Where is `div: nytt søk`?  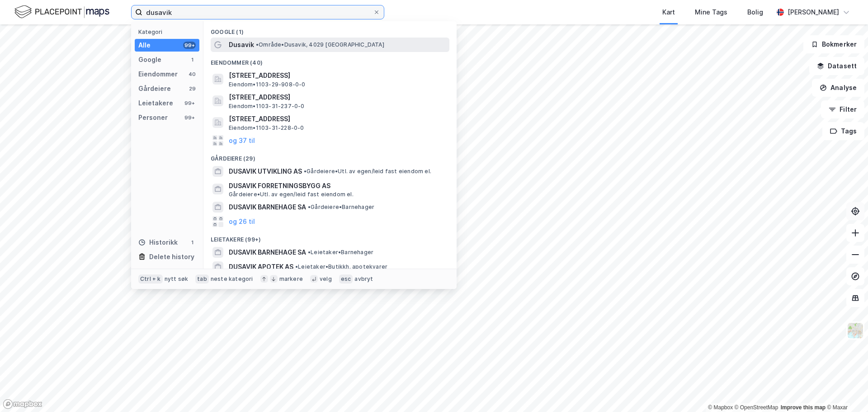
div: nytt søk is located at coordinates (176, 279).